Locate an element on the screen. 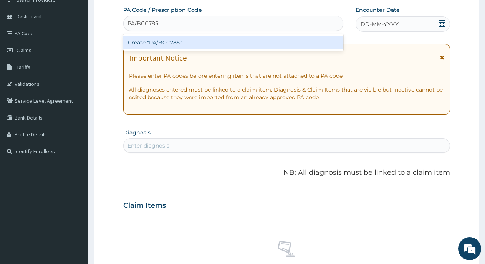 This screenshot has height=264, width=485. div: Enter diagnosis is located at coordinates (148, 146).